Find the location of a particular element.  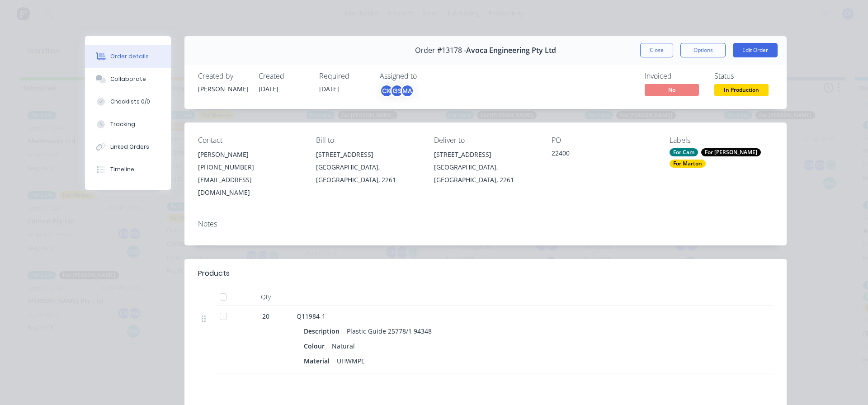

div: Created is located at coordinates (284, 76).